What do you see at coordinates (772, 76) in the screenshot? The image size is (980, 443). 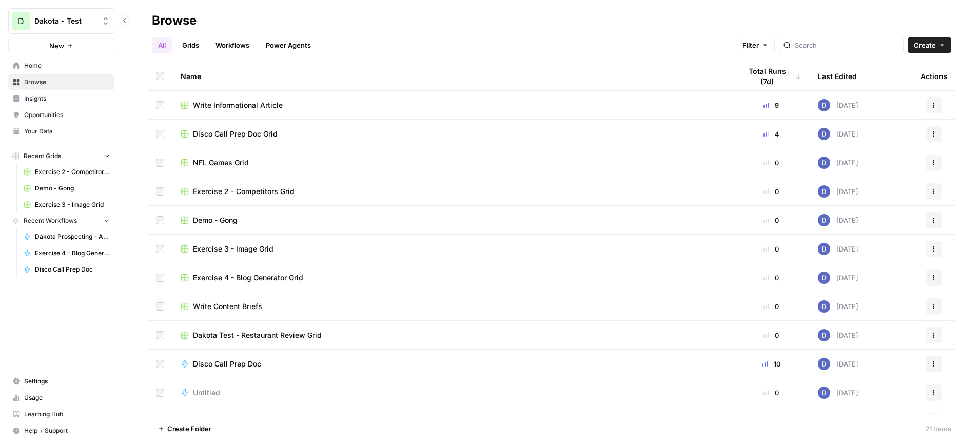 I see `div: Total Runs (7d)` at bounding box center [772, 76].